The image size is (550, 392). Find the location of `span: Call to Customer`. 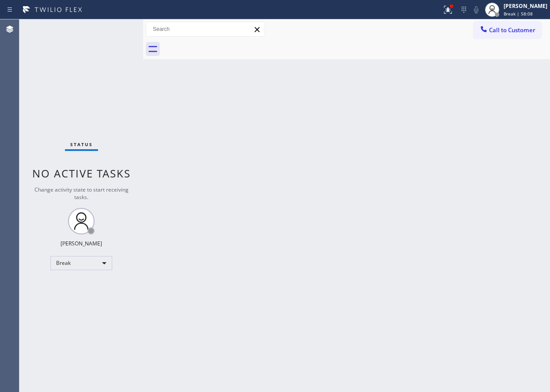

span: Call to Customer is located at coordinates (512, 30).